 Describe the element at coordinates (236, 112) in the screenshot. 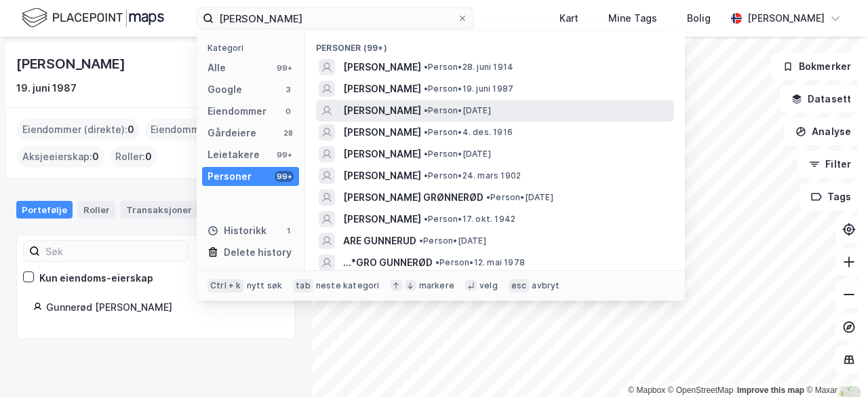

I see `div: Eiendommer` at that location.